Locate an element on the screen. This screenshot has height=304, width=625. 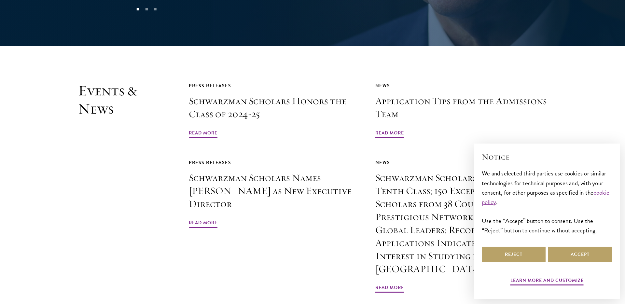
h3: Schwarzman Scholars Announces Tenth Class; 150 Exceptional Scholars from 38 Countries to Join Pre... is located at coordinates (461, 223).